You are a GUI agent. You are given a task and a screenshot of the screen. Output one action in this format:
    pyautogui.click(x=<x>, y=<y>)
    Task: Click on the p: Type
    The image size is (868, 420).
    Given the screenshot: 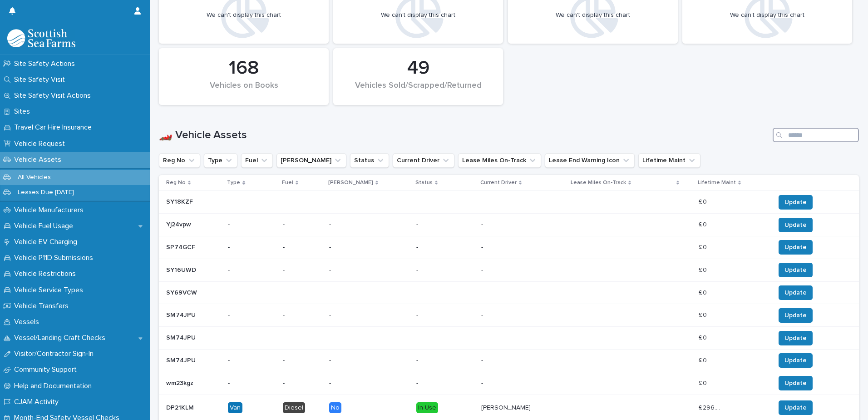 What is the action you would take?
    pyautogui.click(x=233, y=183)
    